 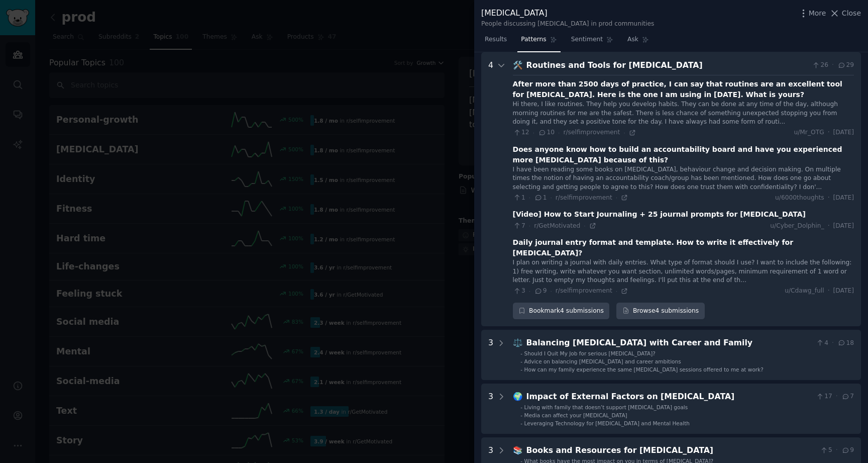 I want to click on span: Ask, so click(x=633, y=40).